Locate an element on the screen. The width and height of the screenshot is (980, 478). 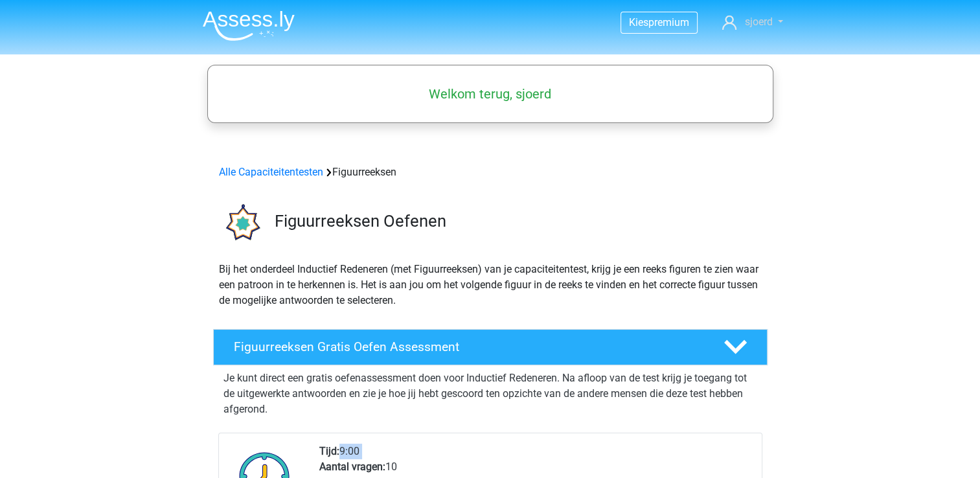
b: Tijd: is located at coordinates (329, 451).